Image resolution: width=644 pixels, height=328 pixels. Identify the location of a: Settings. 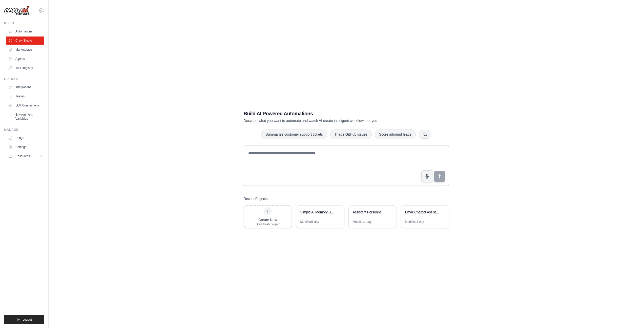
(25, 147).